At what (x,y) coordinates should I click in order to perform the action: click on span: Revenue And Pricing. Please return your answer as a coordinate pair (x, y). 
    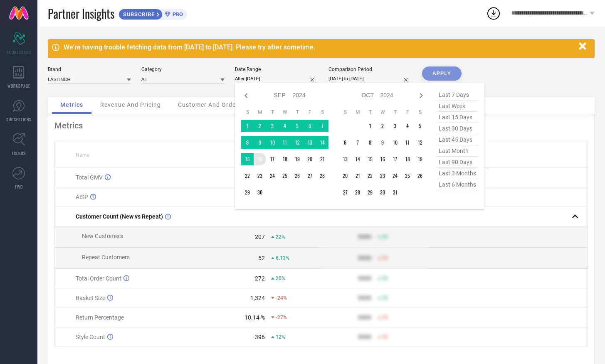
    Looking at the image, I should click on (130, 105).